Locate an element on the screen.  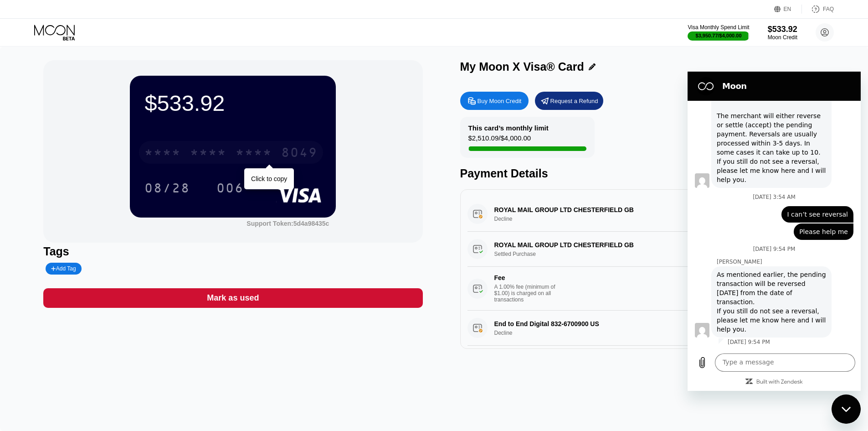
div: 8049 is located at coordinates (300, 154).